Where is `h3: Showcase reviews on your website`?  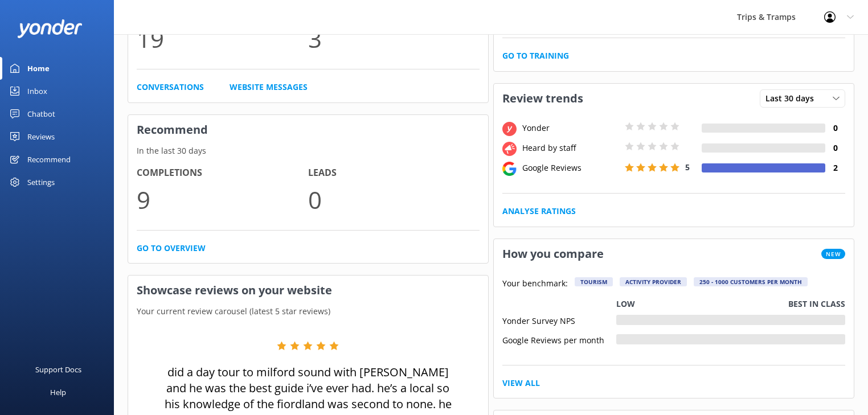 h3: Showcase reviews on your website is located at coordinates (308, 290).